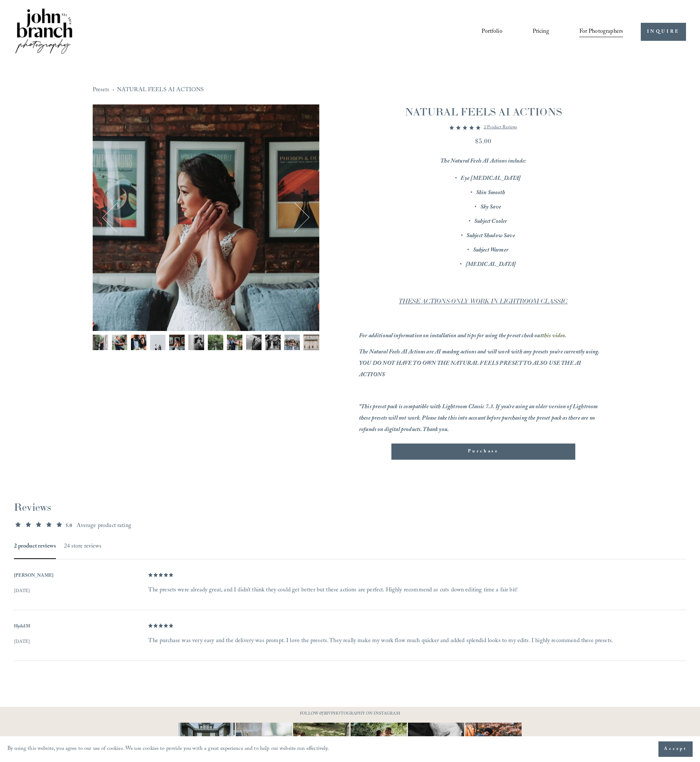 The image size is (700, 762). What do you see at coordinates (491, 236) in the screenshot?
I see `em: Subject Shadow Save` at bounding box center [491, 236].